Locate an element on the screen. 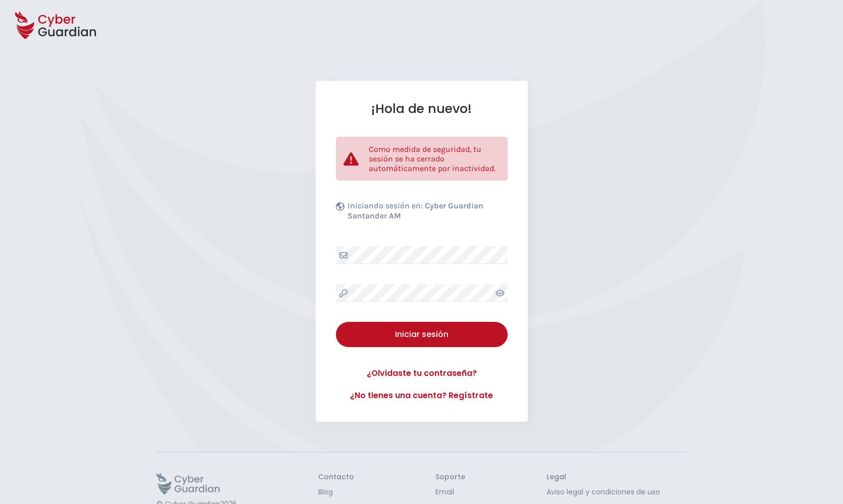  p: Iniciando sesión en: is located at coordinates (427, 214).